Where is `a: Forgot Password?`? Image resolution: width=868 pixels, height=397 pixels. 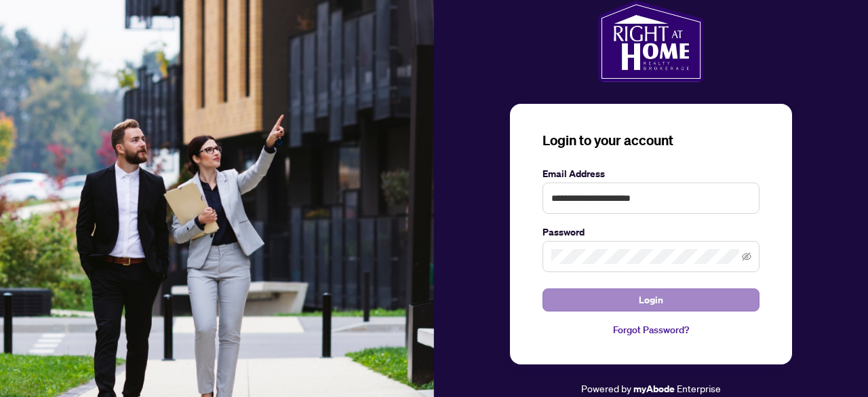
a: Forgot Password? is located at coordinates (651, 329).